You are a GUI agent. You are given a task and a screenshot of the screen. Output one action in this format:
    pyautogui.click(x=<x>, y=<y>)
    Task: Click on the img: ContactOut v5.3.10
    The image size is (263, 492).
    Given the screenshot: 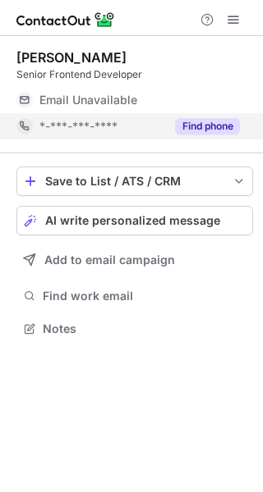 What is the action you would take?
    pyautogui.click(x=66, y=20)
    